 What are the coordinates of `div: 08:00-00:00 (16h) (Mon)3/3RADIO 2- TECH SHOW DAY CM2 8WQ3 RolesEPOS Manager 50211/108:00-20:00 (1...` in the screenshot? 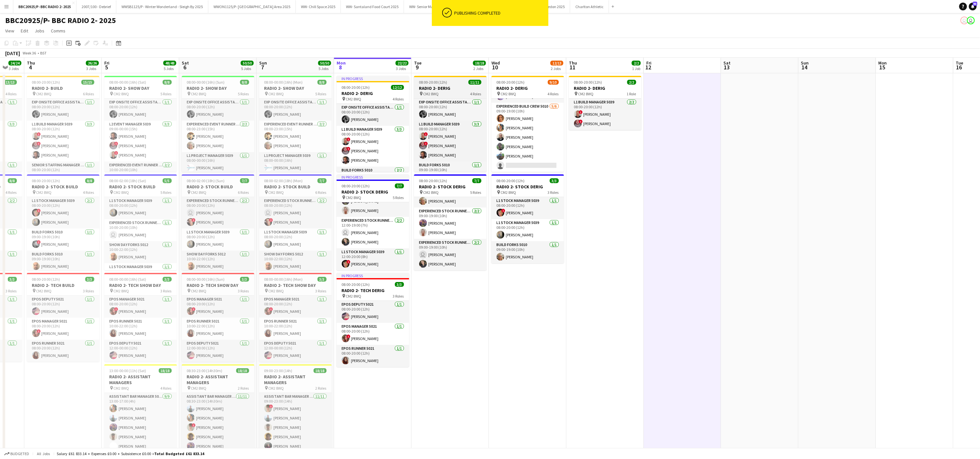 It's located at (296, 317).